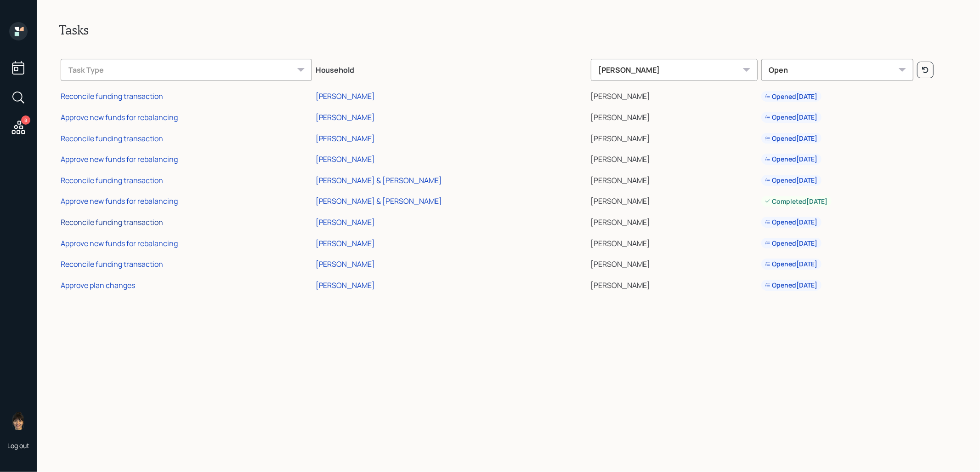  Describe the element at coordinates (18, 446) in the screenshot. I see `div: Log out` at that location.